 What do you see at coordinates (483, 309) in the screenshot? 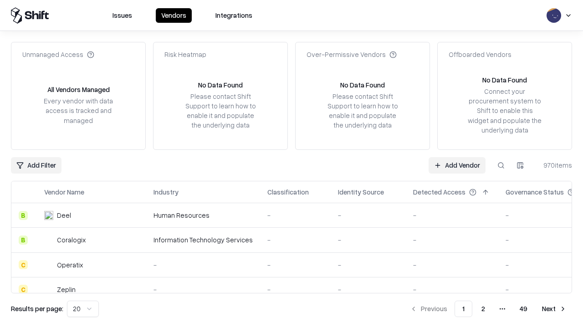
I see `button: 2` at bounding box center [483, 309].